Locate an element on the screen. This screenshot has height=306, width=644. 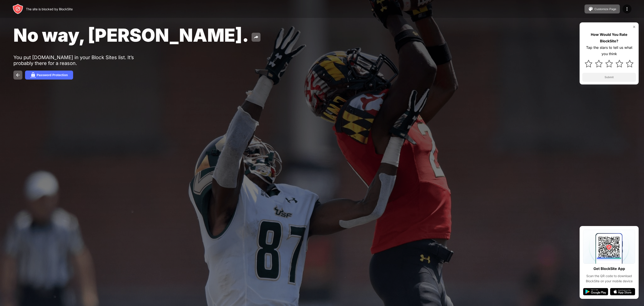
div: The site is blocked by BlockSite is located at coordinates (49, 9).